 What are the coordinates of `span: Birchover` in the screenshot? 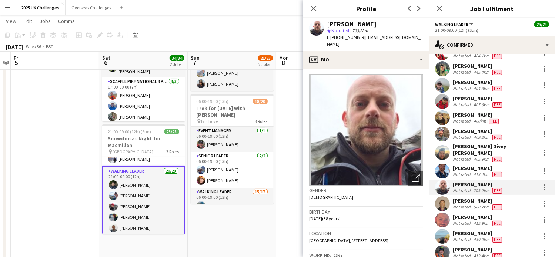 It's located at (210, 121).